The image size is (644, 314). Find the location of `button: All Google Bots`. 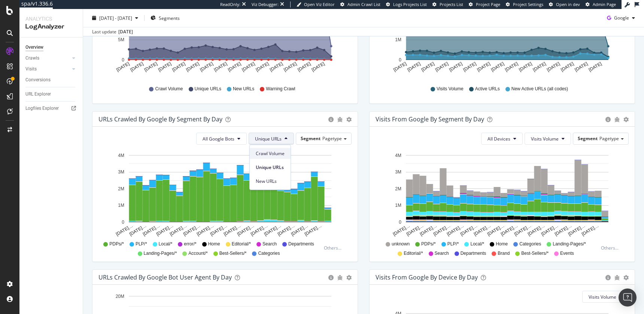

button: All Google Bots is located at coordinates (221, 139).